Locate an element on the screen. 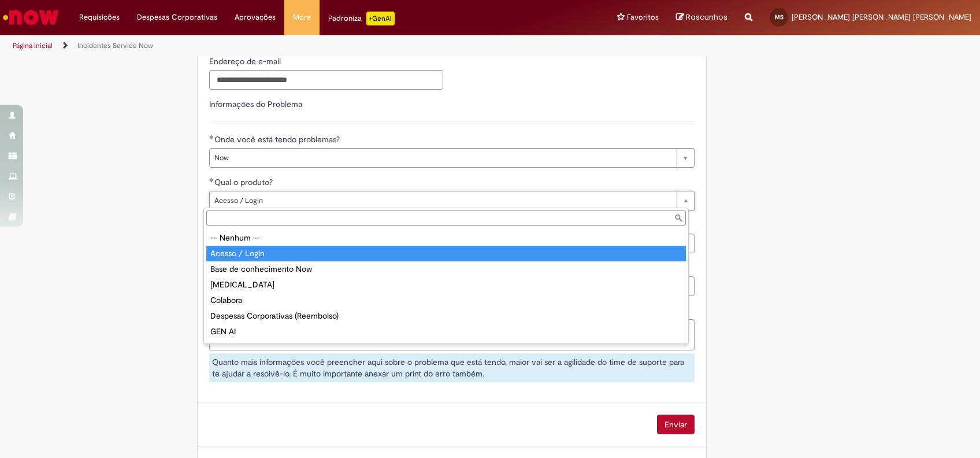 The image size is (980, 458). ul: Qual o produto? is located at coordinates (446, 285).